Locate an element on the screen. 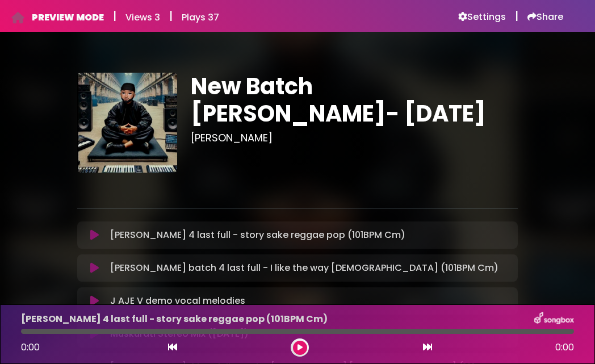 Image resolution: width=595 pixels, height=364 pixels. img: songbox-logo-white.png is located at coordinates (554, 319).